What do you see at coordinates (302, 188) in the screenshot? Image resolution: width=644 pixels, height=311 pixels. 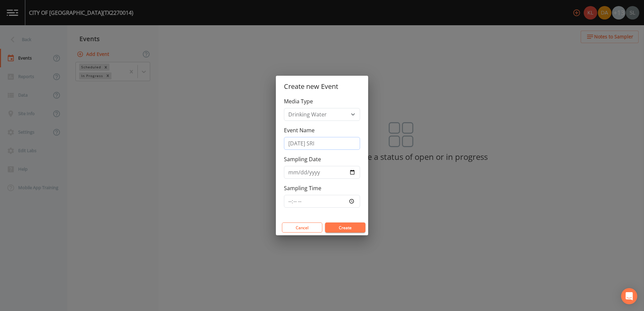 I see `label: Sampling Time` at bounding box center [302, 188].